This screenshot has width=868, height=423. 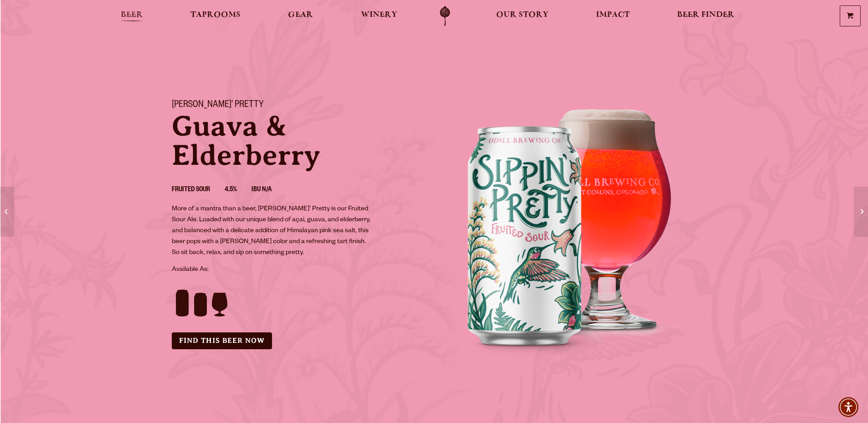 What do you see at coordinates (613, 16) in the screenshot?
I see `a: Impact` at bounding box center [613, 16].